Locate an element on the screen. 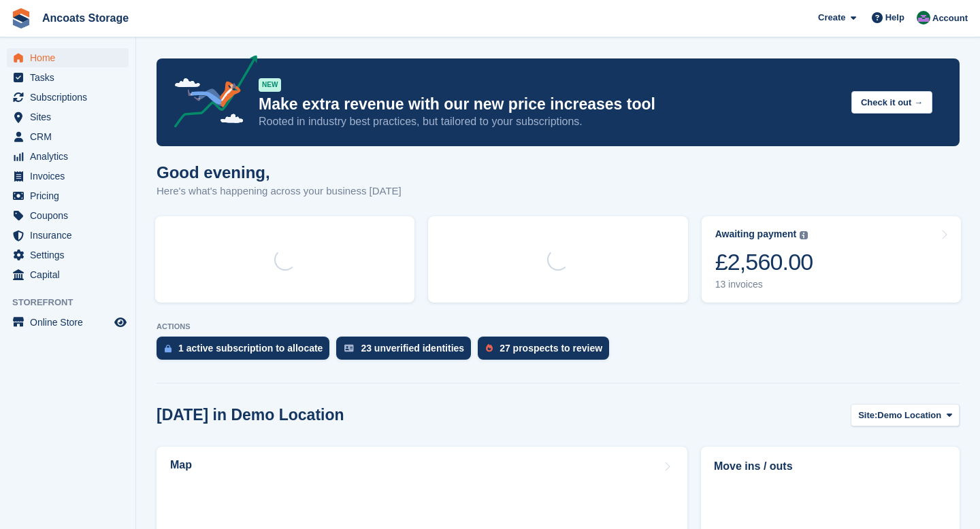 This screenshot has width=980, height=529. img: price-adjustments-announcement-icon-8257ccfd72463d97f412b2fc003d46551f7dbcb40ab6d574587a9cd5c0d94... is located at coordinates (210, 94).